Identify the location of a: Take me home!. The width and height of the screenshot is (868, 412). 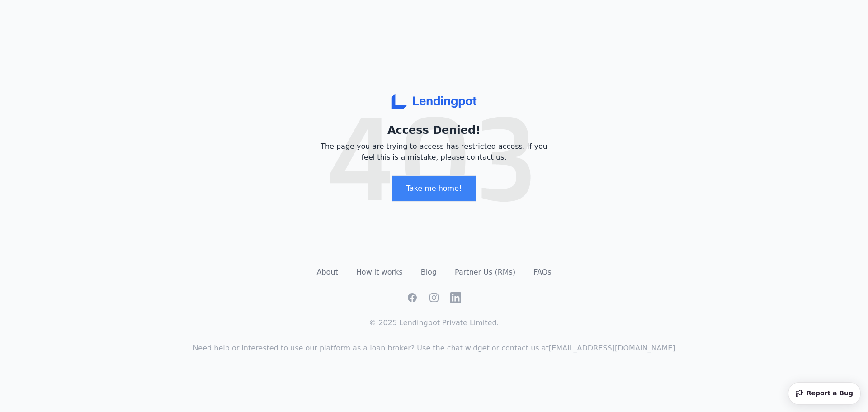
(434, 189).